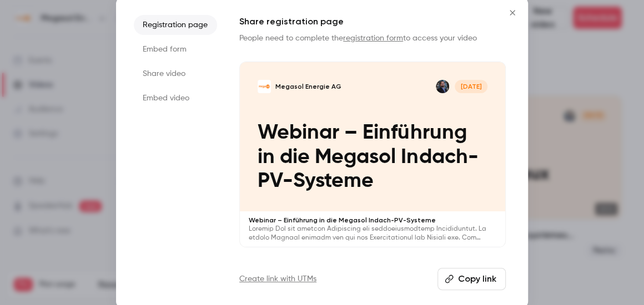  What do you see at coordinates (513, 13) in the screenshot?
I see `button: Close` at bounding box center [513, 13].